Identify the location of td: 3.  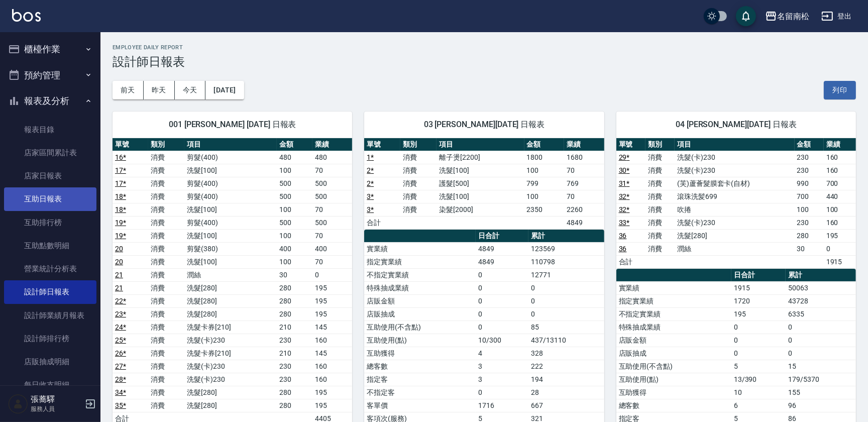
(501, 379).